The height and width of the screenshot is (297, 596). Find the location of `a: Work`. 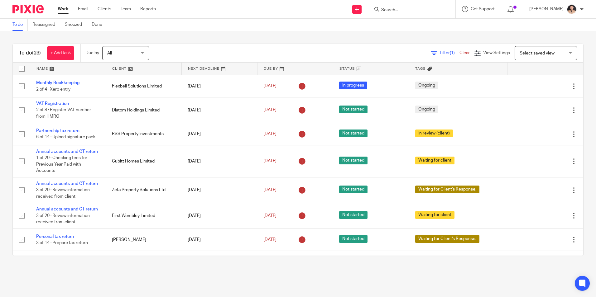

a: Work is located at coordinates (63, 9).